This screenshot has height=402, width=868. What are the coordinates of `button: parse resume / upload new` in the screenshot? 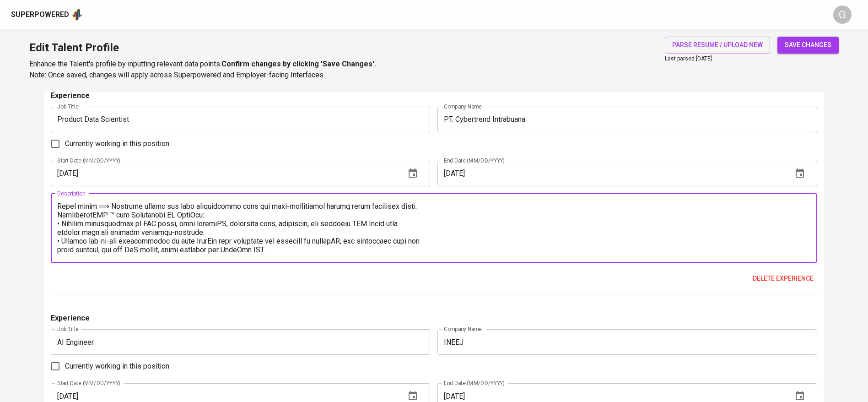 It's located at (718, 45).